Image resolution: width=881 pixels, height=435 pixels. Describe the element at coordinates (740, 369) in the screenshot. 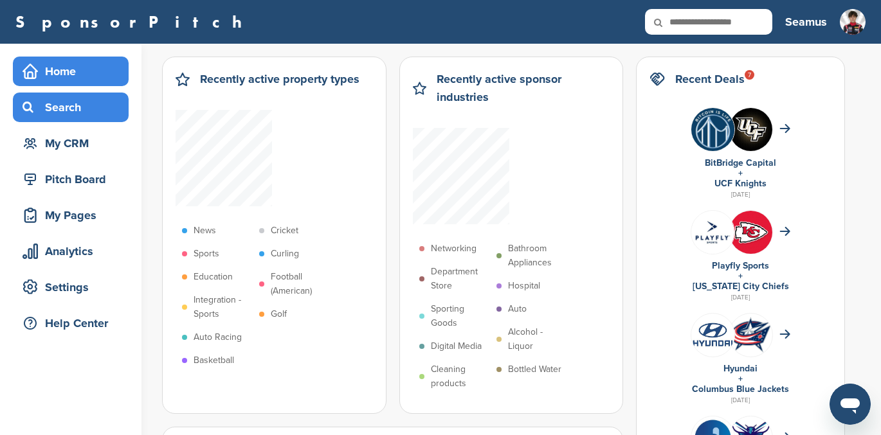

I see `a: Hyundai` at that location.